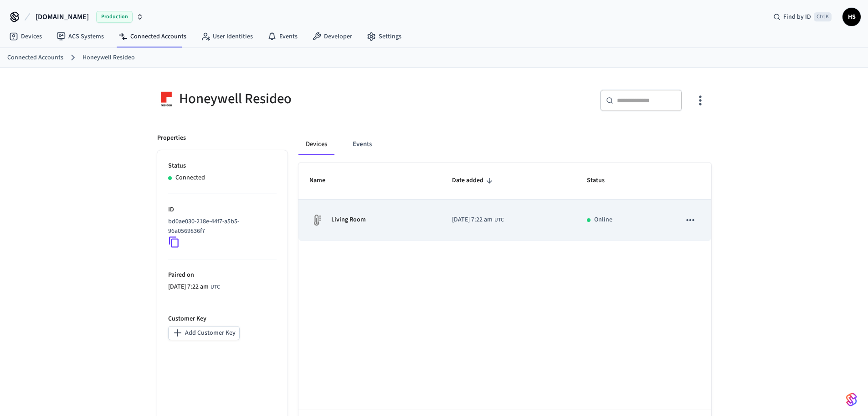 This screenshot has height=416, width=868. I want to click on a: ACS Systems, so click(80, 37).